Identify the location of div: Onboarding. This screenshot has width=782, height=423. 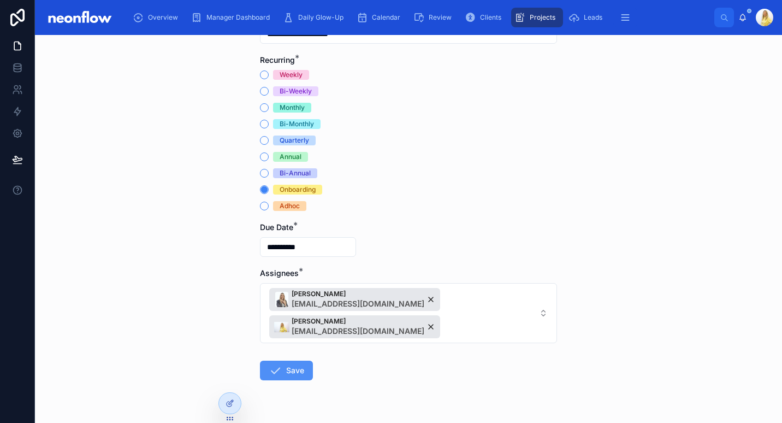
(298, 189).